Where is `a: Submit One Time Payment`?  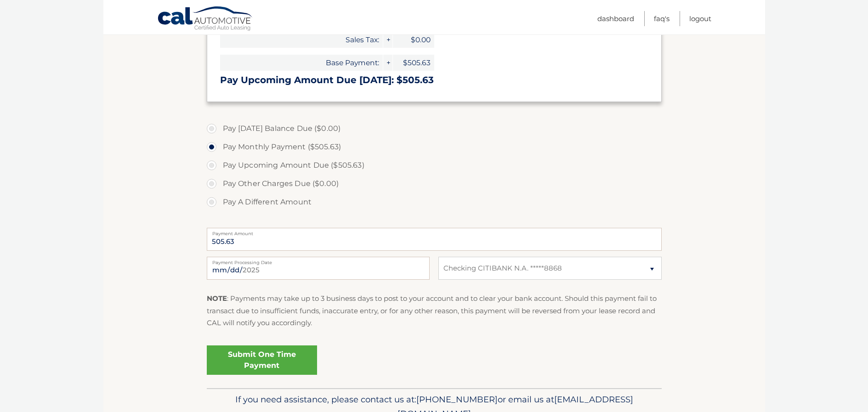 a: Submit One Time Payment is located at coordinates (262, 361).